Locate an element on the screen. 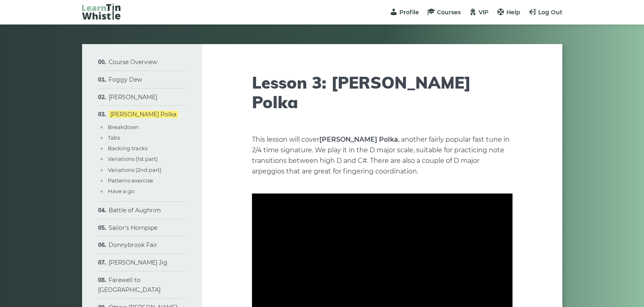  a: Breakdown is located at coordinates (123, 127).